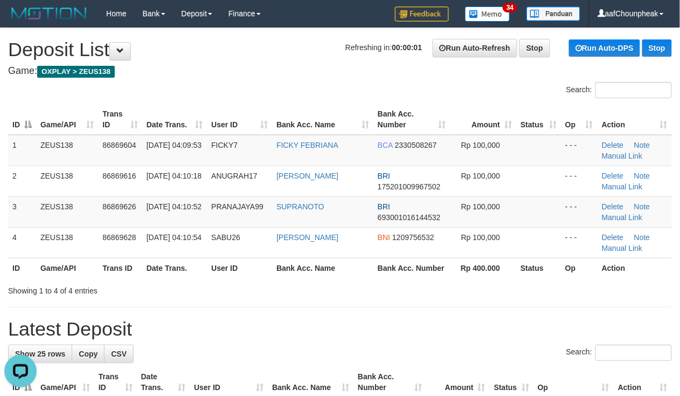 Image resolution: width=680 pixels, height=396 pixels. Describe the element at coordinates (340, 329) in the screenshot. I see `h1: Latest Deposit` at that location.